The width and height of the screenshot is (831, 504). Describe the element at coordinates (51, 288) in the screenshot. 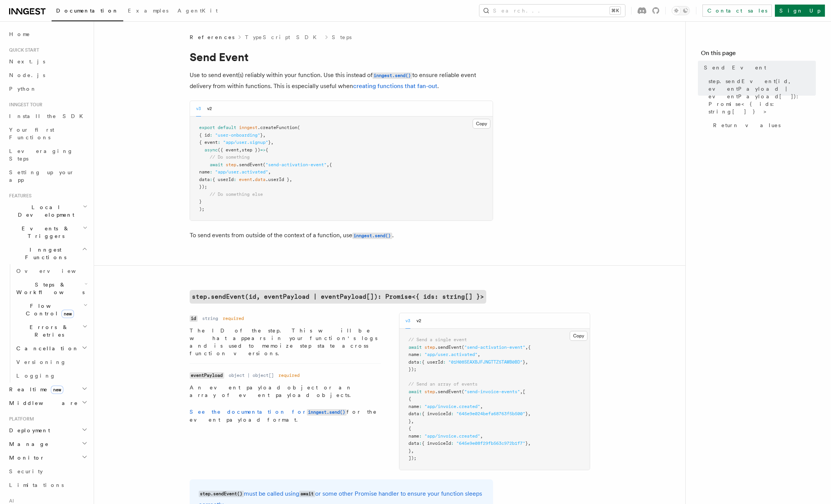

I see `button: Steps & Workflows` at that location.